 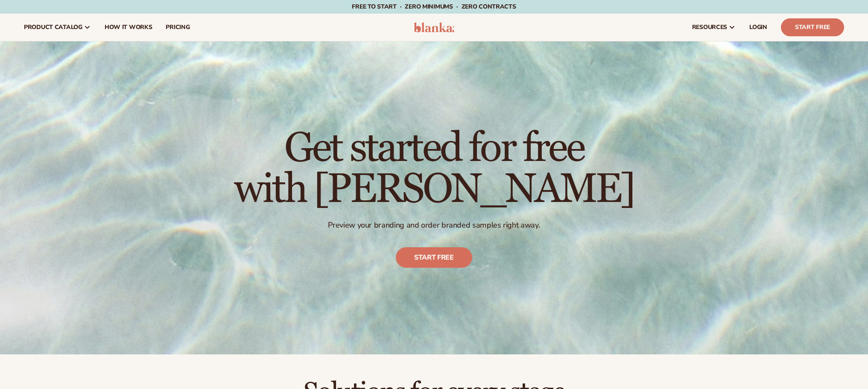 What do you see at coordinates (434, 225) in the screenshot?
I see `p: Preview your branding and order branded samples right away.` at bounding box center [434, 225].